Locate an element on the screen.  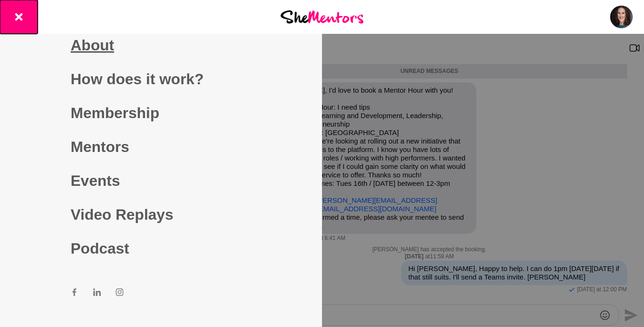
img: Julia Ridout is located at coordinates (621, 17).